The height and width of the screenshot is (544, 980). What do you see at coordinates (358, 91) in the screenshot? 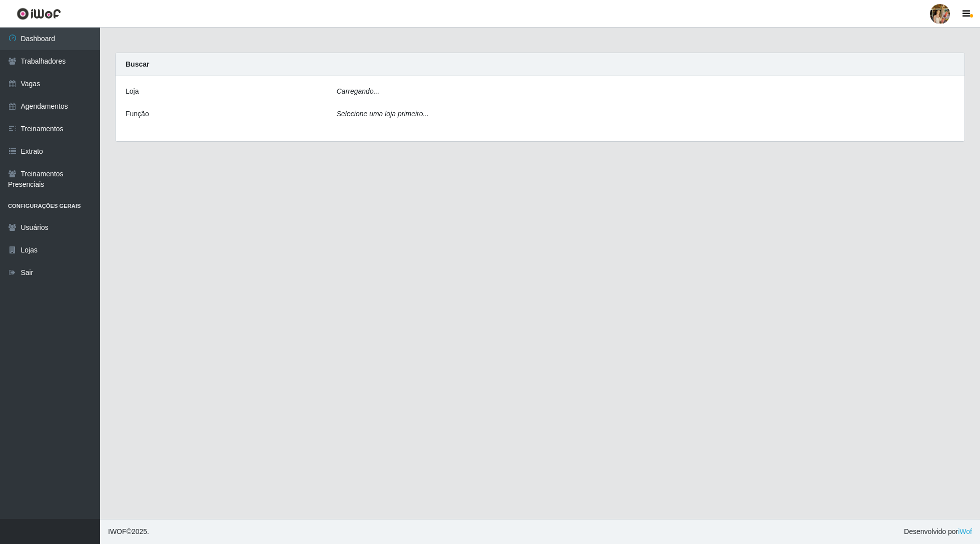
I see `i: Carregando...` at bounding box center [358, 91].